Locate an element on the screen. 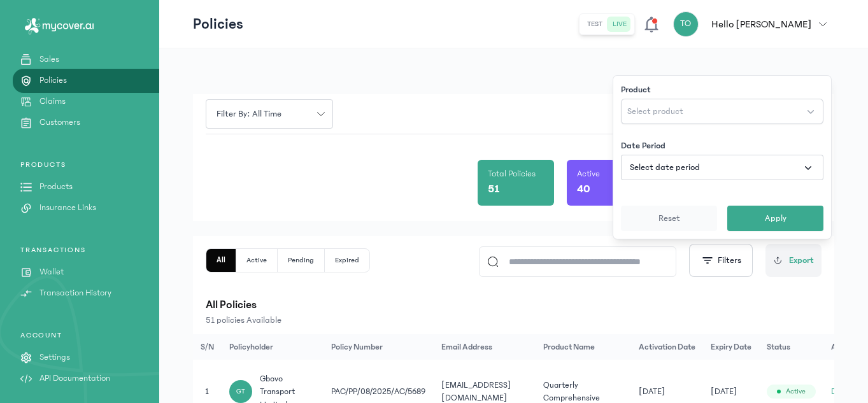 This screenshot has height=403, width=868. span: Filter by: all time is located at coordinates (249, 114).